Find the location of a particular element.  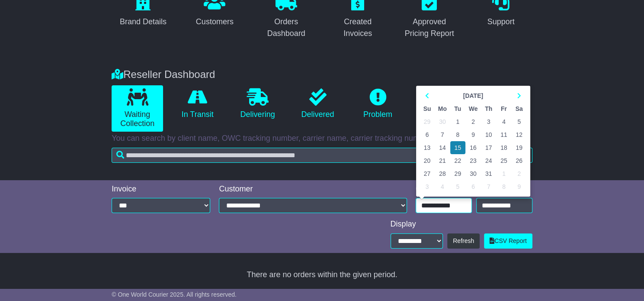

td: 27 is located at coordinates (427, 174).